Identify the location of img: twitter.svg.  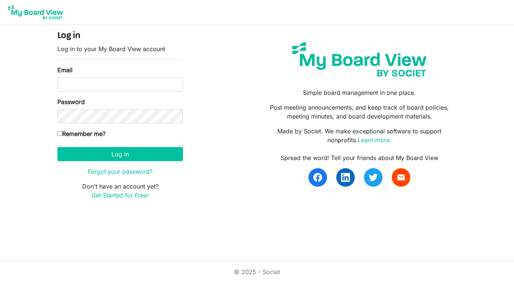
(373, 177).